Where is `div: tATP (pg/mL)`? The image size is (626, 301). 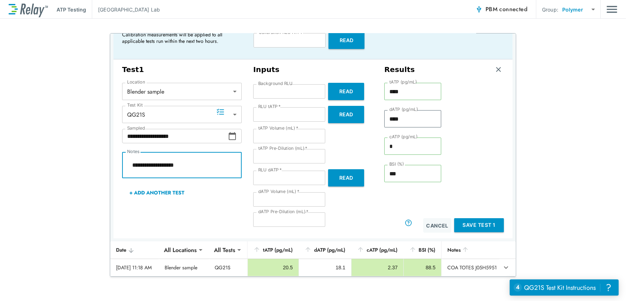
div: tATP (pg/mL) is located at coordinates (273, 250).